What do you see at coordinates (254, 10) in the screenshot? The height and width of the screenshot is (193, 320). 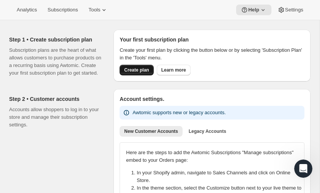 I see `button: Help` at bounding box center [254, 10].